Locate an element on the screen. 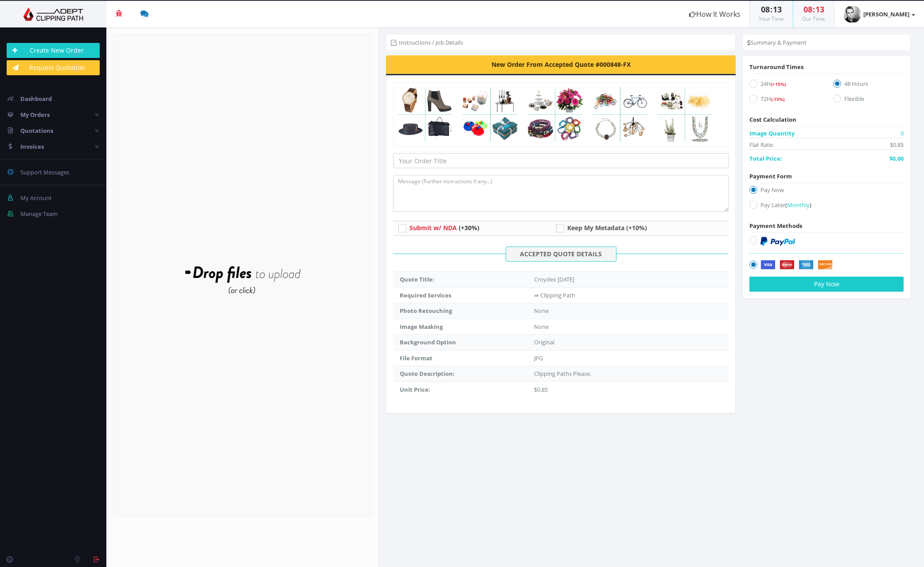 The height and width of the screenshot is (567, 924). a: (-15%) is located at coordinates (777, 99).